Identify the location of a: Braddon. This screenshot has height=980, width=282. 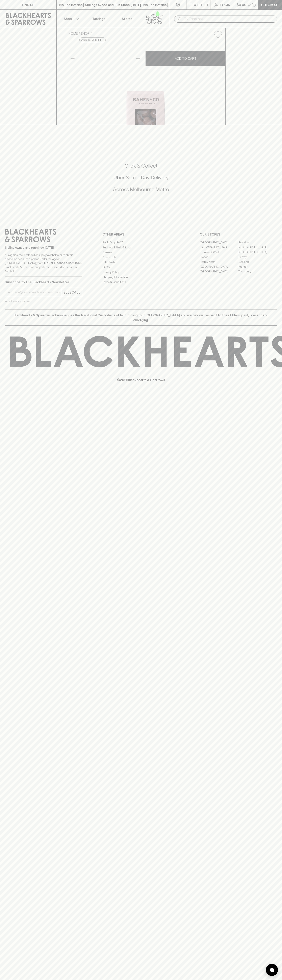
(258, 242).